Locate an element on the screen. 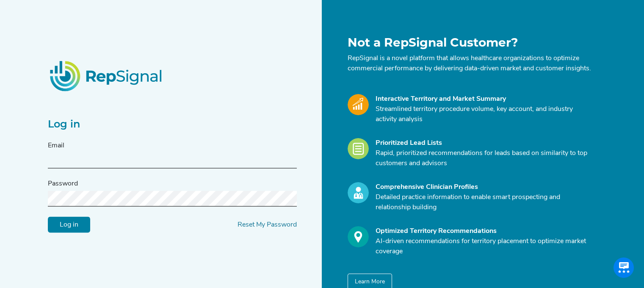  label: Email is located at coordinates (56, 146).